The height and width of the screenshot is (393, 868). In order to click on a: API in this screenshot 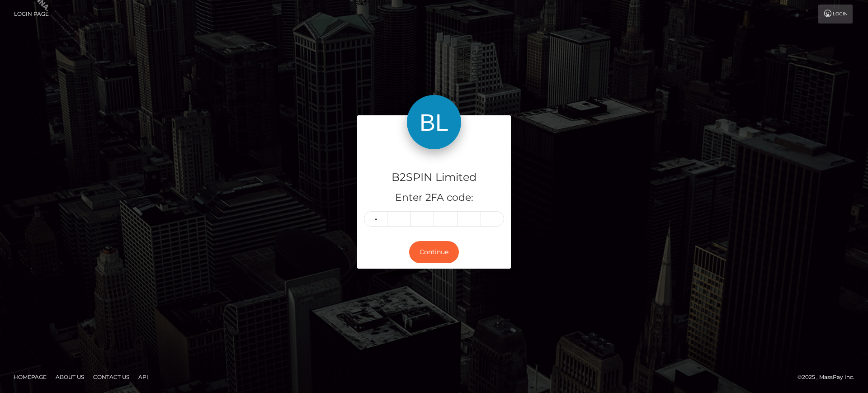, I will do `click(143, 377)`.